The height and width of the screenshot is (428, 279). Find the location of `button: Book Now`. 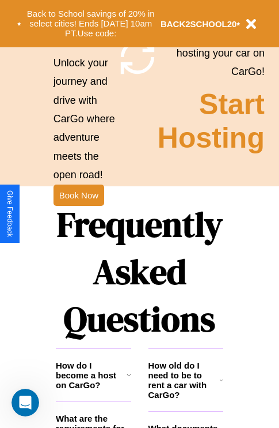

button: Book Now is located at coordinates (79, 195).